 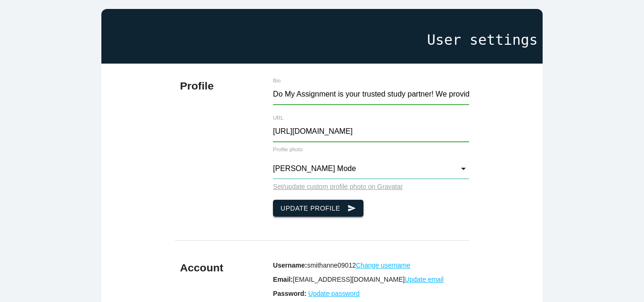 I want to click on u: Update password, so click(x=334, y=293).